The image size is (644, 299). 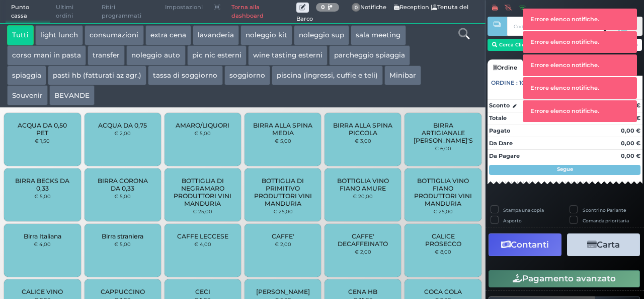 I want to click on span: BOTTIGLIA DI NEGRAMARO PRODUTTORI VINI MANDURIA, so click(x=203, y=192).